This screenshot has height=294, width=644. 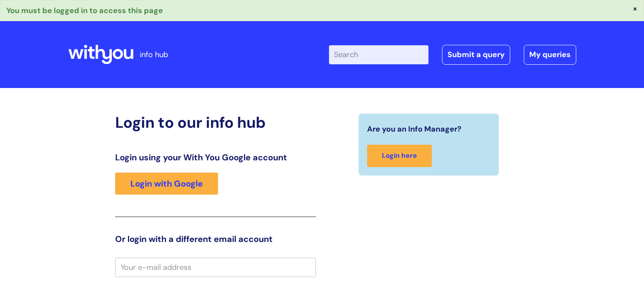 What do you see at coordinates (378, 54) in the screenshot?
I see `input: Search` at bounding box center [378, 54].